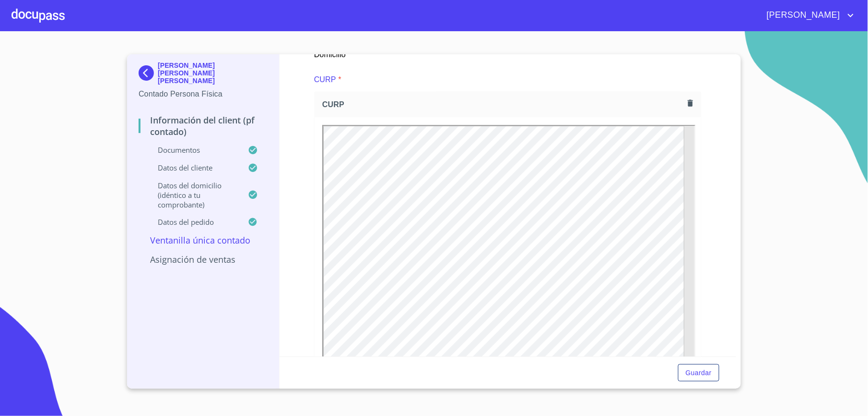  Describe the element at coordinates (503, 104) in the screenshot. I see `span: CURP` at that location.